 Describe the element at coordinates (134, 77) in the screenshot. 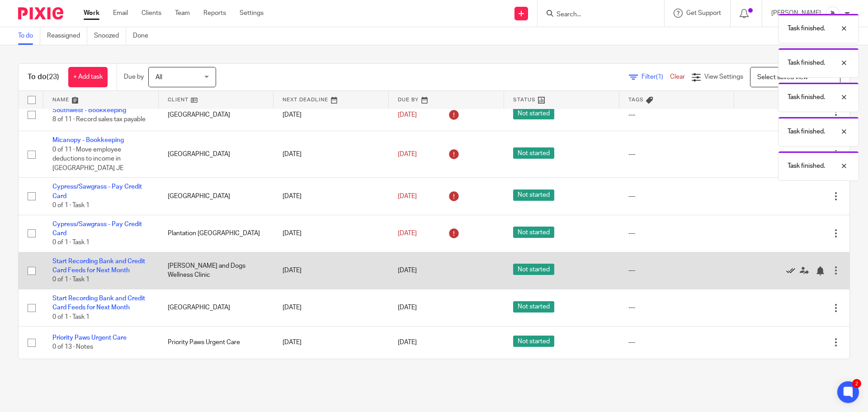

I see `p: Due by` at that location.